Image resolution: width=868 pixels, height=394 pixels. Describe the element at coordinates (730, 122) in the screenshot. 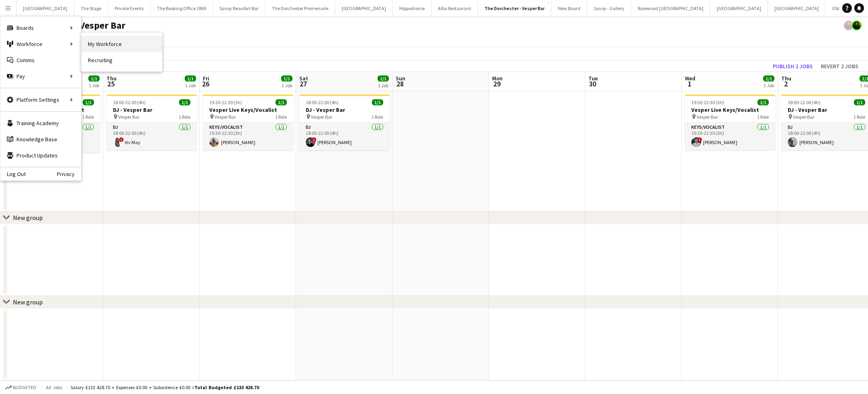

I see `app-job-card: 19:30-22:30 (3h)1/1Vesper Live Keys/Vocalist Vesper Bar1 RoleKeys/Vocalist1/119:30-22:30 (3h)![PE...` at that location.